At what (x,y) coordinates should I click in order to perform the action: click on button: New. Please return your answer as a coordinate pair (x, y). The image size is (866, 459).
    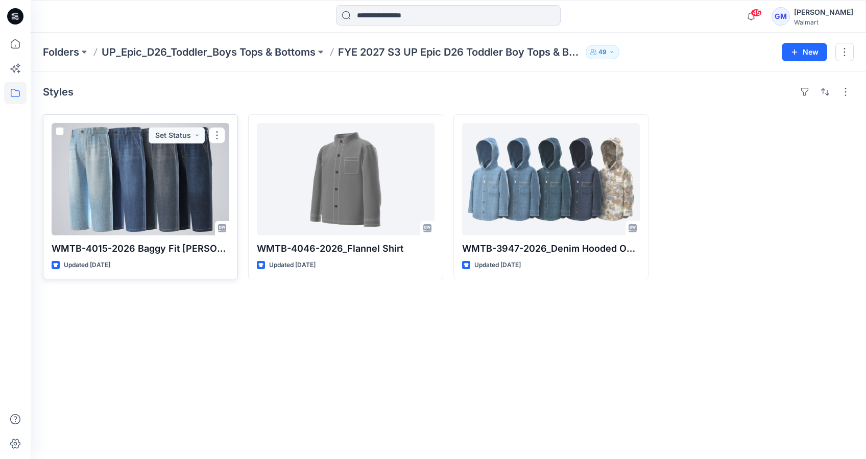
    Looking at the image, I should click on (804, 52).